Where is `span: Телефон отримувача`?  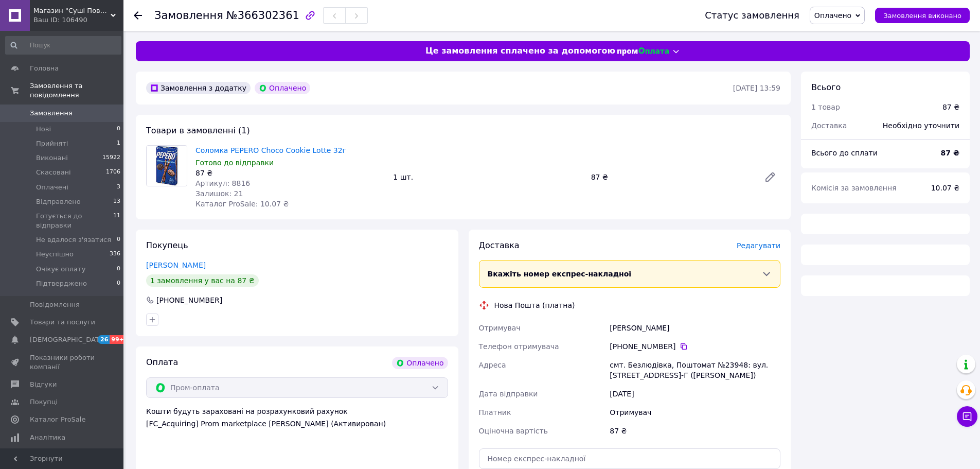
span: Телефон отримувача is located at coordinates (519, 347).